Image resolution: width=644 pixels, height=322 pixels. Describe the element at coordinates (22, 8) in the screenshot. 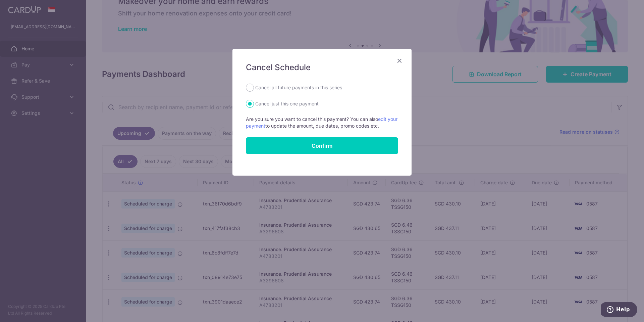

I see `span: Help` at that location.